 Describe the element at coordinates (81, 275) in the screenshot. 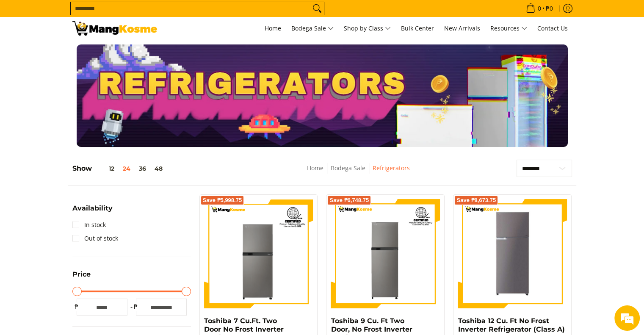

I see `span: Price` at that location.